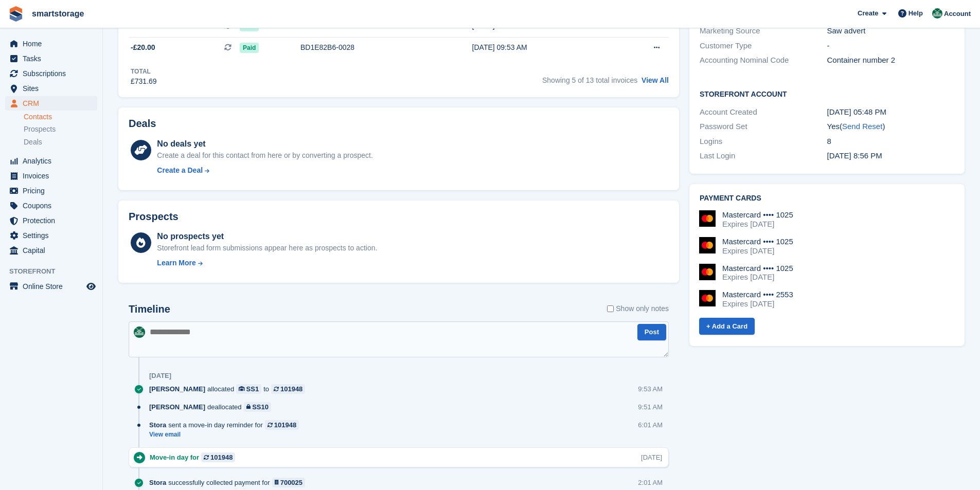 The image size is (980, 490). Describe the element at coordinates (257, 406) in the screenshot. I see `a: SS10` at that location.